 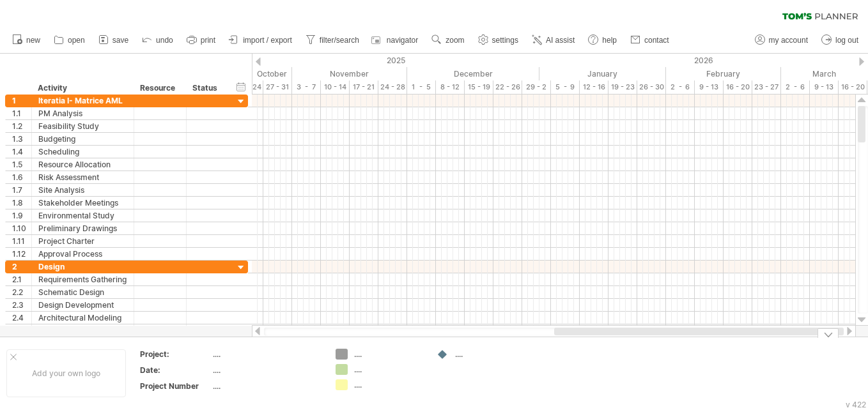 I want to click on div: Stakeholder Meetings, so click(x=83, y=203).